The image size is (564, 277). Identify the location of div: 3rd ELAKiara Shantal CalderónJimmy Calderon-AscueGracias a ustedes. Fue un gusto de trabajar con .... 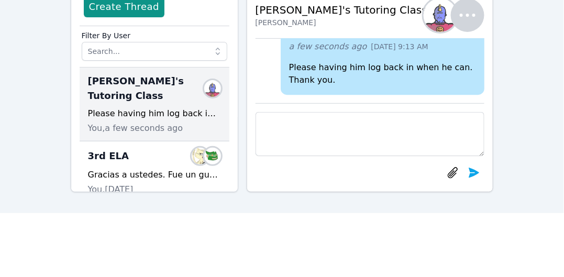
(154, 172).